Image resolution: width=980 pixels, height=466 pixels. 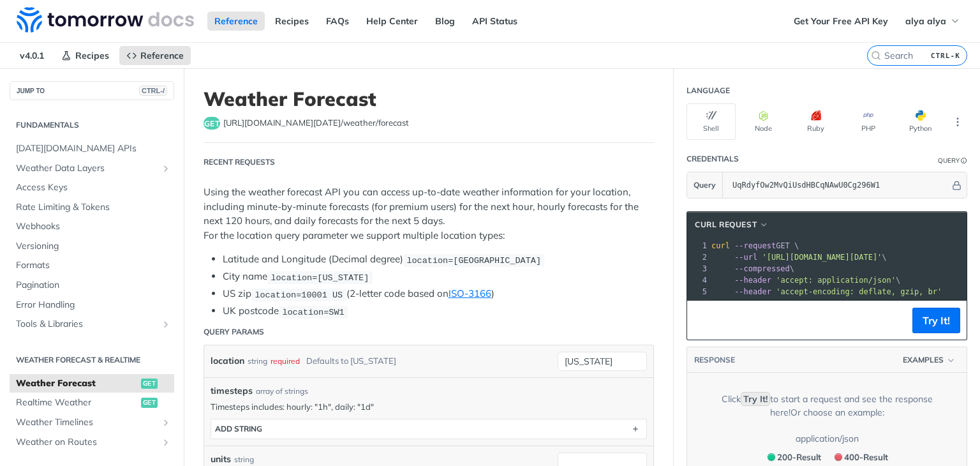 I want to click on li: UK postcode, so click(x=438, y=311).